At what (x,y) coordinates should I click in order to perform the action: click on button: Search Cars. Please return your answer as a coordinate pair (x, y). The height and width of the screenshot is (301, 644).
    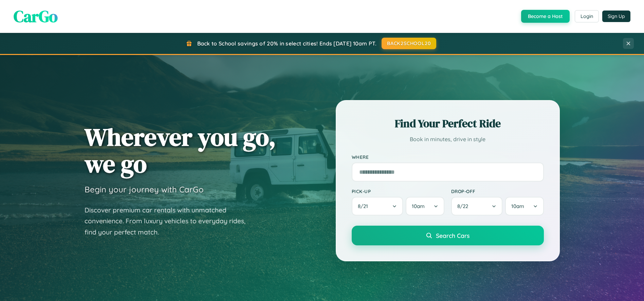
    Looking at the image, I should click on (448, 235).